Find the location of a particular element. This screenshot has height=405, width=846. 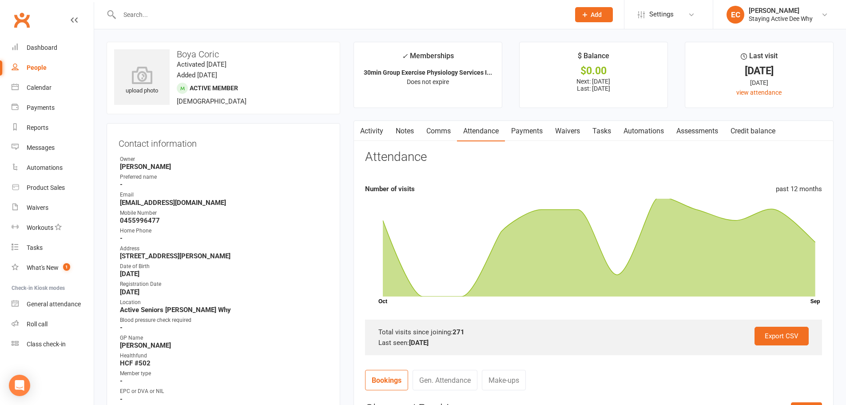

div: GP Name is located at coordinates (224, 337).